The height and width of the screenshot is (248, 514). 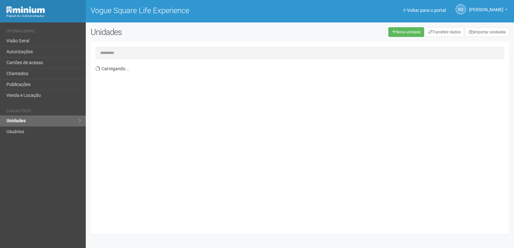 What do you see at coordinates (487, 32) in the screenshot?
I see `a: Importar unidades` at bounding box center [487, 32].